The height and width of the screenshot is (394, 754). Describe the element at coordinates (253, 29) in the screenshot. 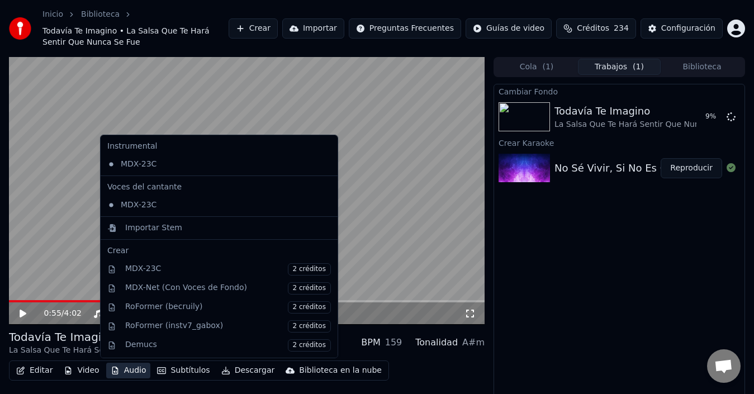

I see `button: Crear` at that location.